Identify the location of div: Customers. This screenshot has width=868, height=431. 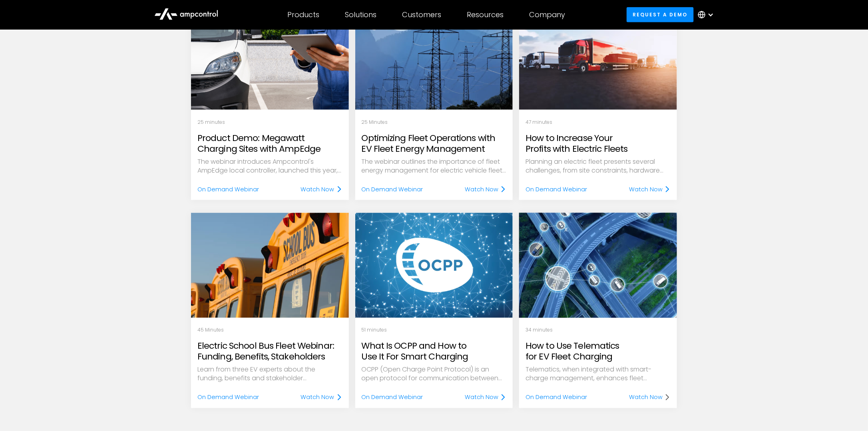
(422, 15).